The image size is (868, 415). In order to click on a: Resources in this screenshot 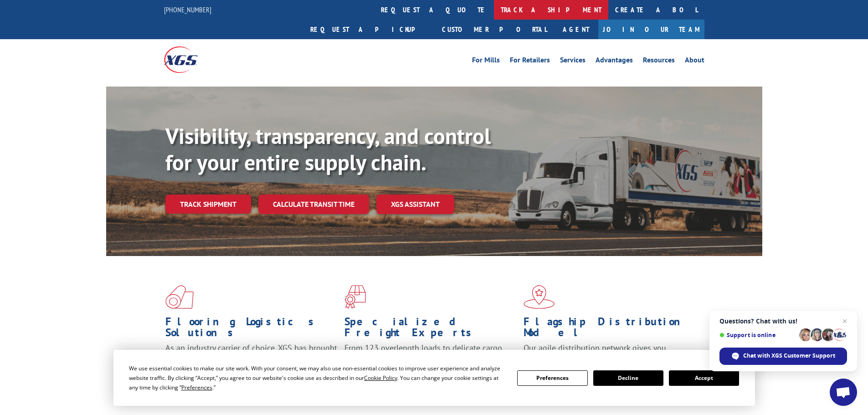, I will do `click(659, 61)`.